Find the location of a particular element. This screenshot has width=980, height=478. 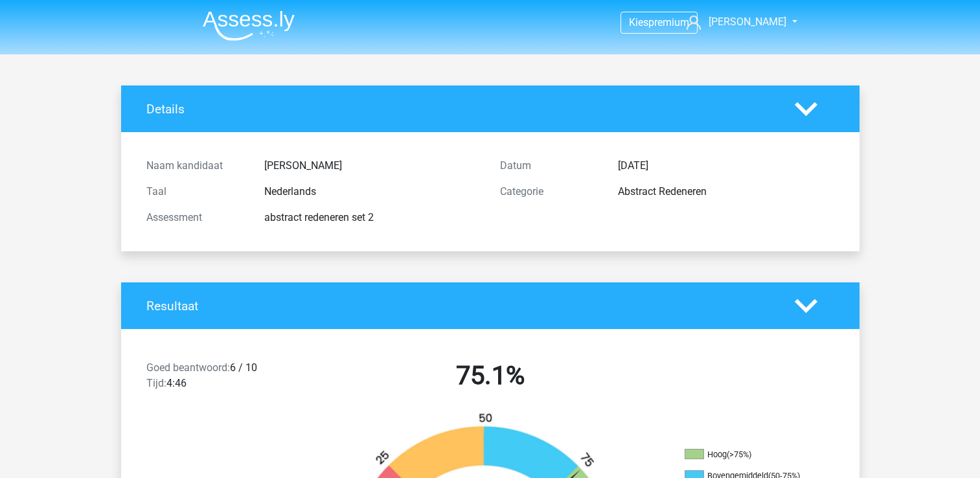

span: Goed beantwoord: is located at coordinates (188, 368).